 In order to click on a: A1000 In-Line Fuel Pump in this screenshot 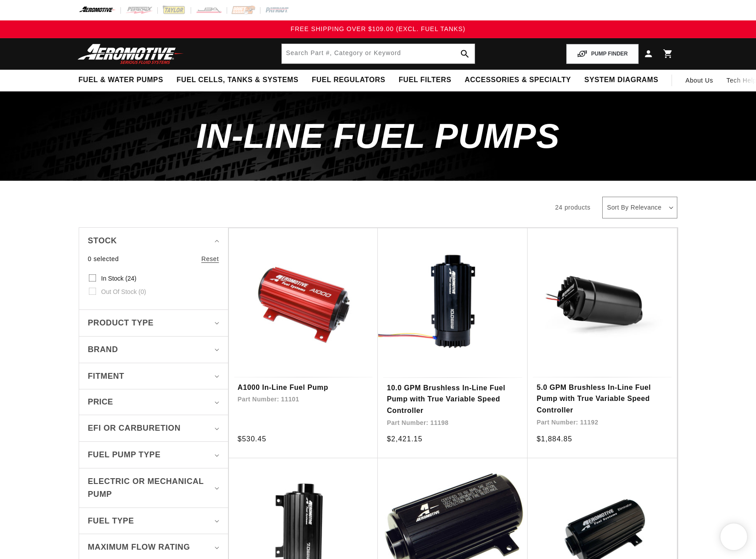, I will do `click(304, 388)`.